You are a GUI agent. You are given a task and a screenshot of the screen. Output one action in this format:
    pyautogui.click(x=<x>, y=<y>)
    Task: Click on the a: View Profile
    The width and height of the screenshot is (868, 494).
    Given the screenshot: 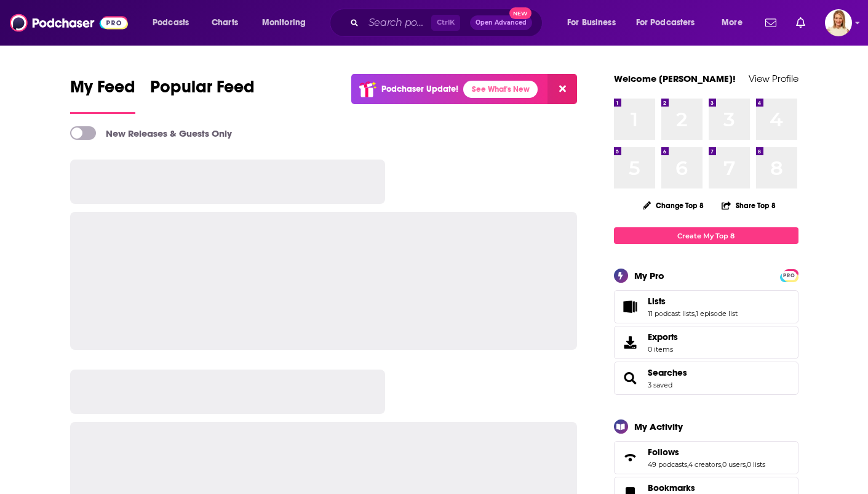 What is the action you would take?
    pyautogui.click(x=773, y=78)
    